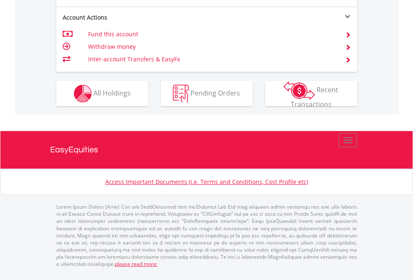  What do you see at coordinates (211, 47) in the screenshot?
I see `td: Withdraw money` at bounding box center [211, 47].